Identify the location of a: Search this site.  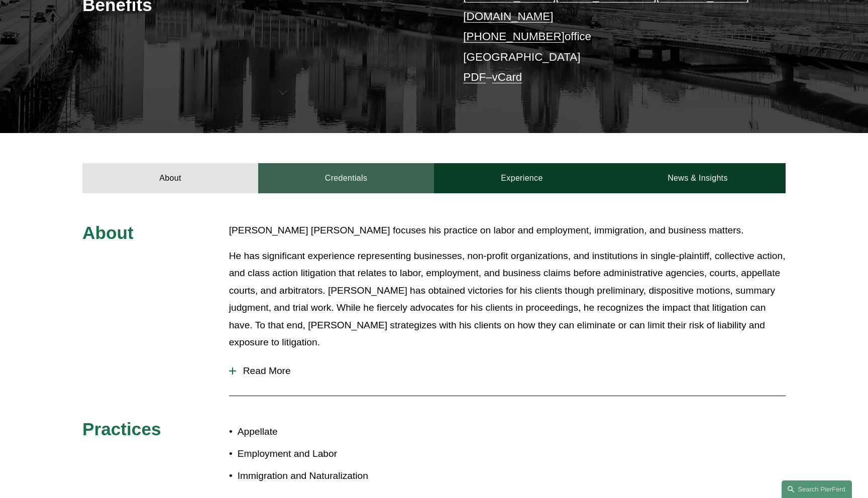
(816, 489).